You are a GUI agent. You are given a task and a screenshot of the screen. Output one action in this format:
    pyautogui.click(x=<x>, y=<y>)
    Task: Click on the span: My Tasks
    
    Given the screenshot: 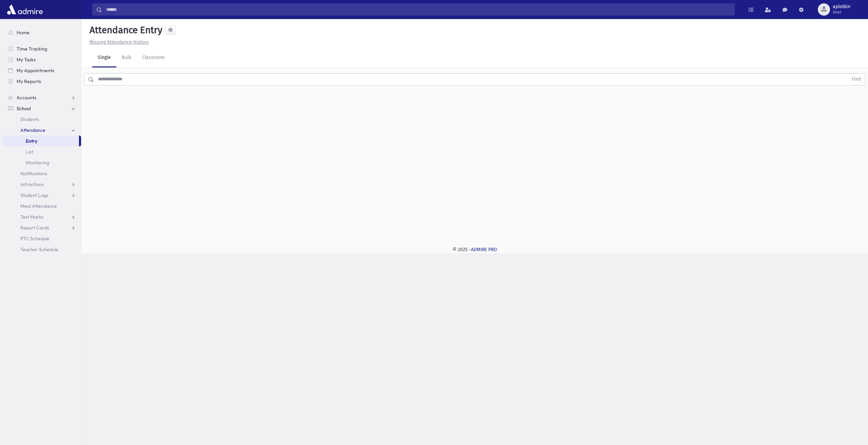 What is the action you would take?
    pyautogui.click(x=26, y=59)
    